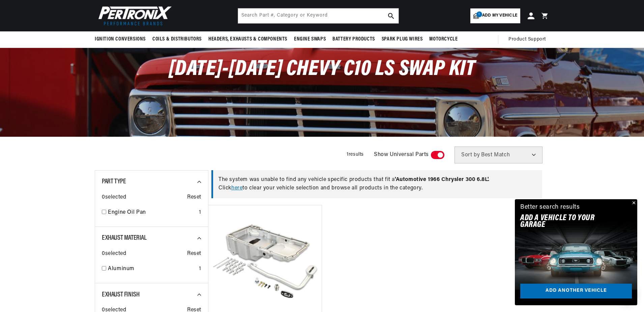  Describe the element at coordinates (529, 39) in the screenshot. I see `summary: Product Support` at that location.